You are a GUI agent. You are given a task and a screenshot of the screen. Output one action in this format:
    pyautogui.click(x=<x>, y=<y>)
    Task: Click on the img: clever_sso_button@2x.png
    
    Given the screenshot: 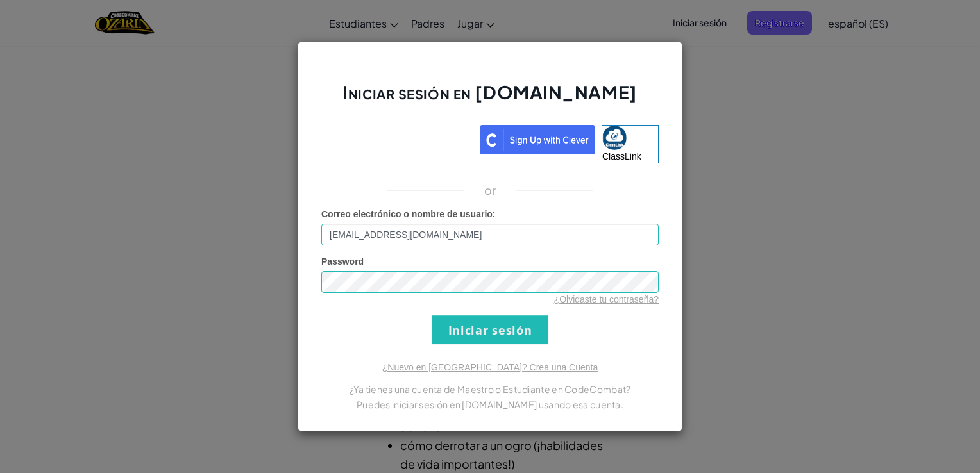 What is the action you would take?
    pyautogui.click(x=537, y=139)
    